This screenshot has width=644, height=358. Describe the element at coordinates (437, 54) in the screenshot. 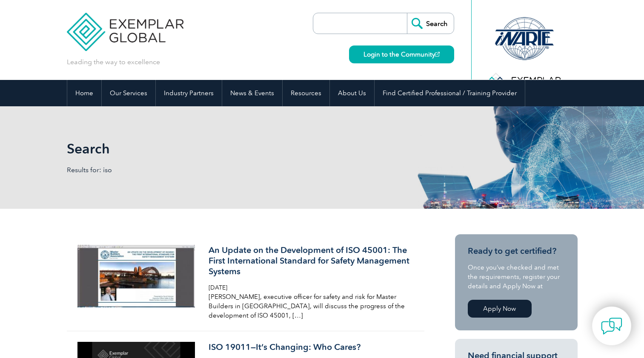

I see `img: open_square.png` at that location.